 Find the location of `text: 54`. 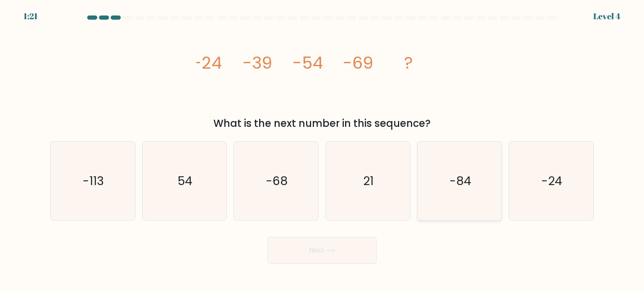

text: 54 is located at coordinates (185, 181).